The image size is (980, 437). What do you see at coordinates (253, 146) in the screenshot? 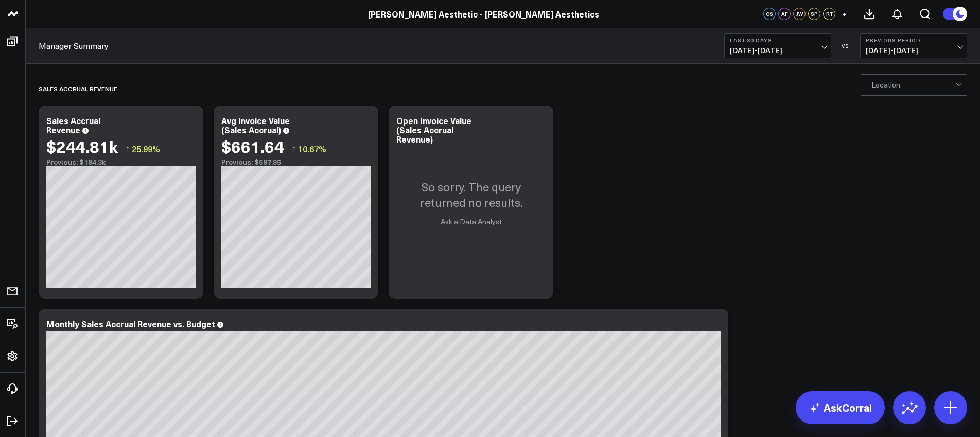
I see `div: $661.64` at bounding box center [253, 146].